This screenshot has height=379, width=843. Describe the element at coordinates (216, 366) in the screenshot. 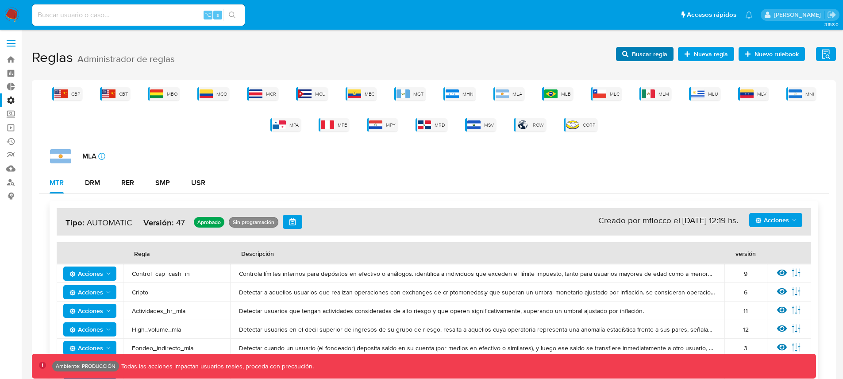

I see `p: Todas las acciones impactan usuarios reales, proceda con precaución.` at that location.